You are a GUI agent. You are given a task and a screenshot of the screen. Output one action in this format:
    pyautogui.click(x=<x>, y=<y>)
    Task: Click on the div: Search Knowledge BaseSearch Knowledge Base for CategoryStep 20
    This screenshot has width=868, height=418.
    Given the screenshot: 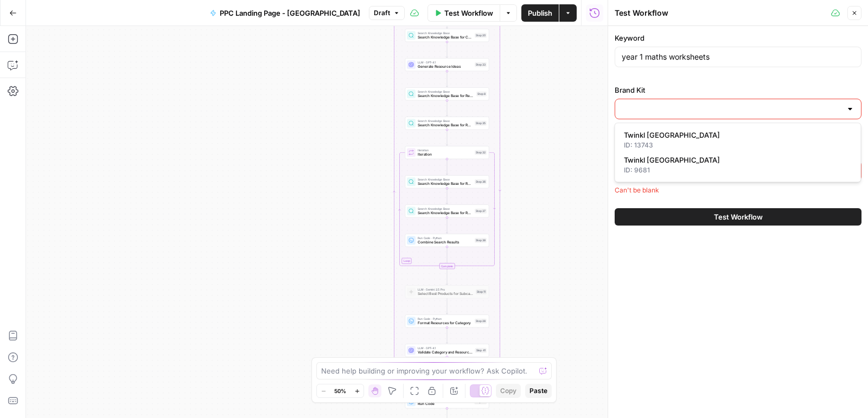 What is the action you would take?
    pyautogui.click(x=447, y=35)
    